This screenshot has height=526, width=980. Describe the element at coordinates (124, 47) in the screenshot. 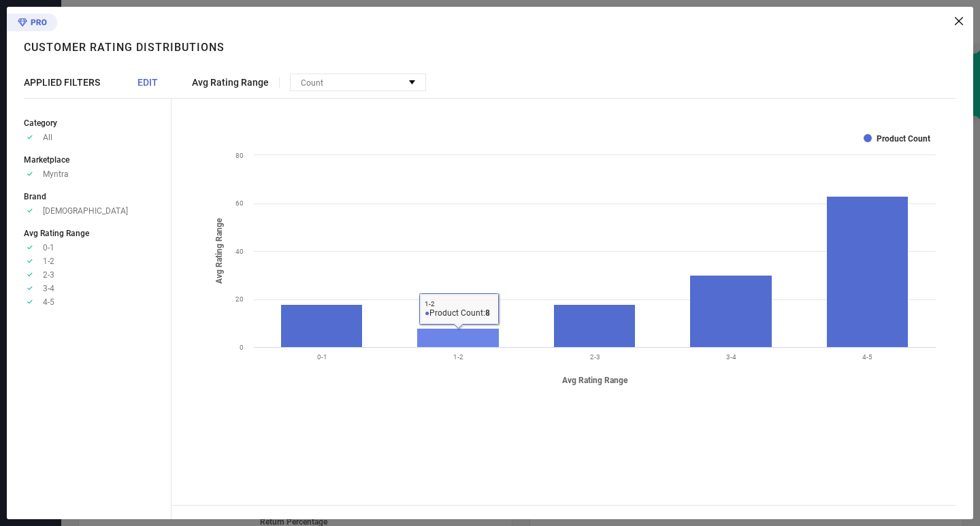

I see `h1: Customer rating distributions` at that location.